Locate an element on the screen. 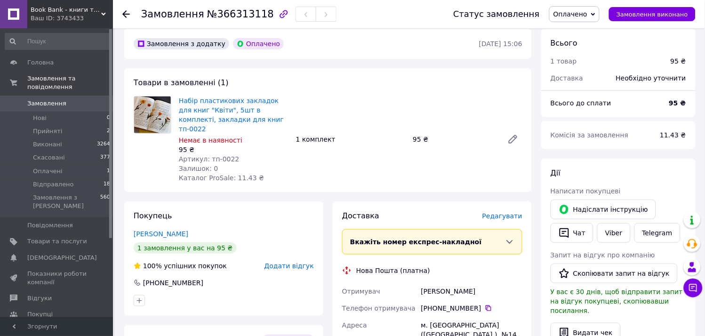  span: Немає в наявності is located at coordinates (210, 140).